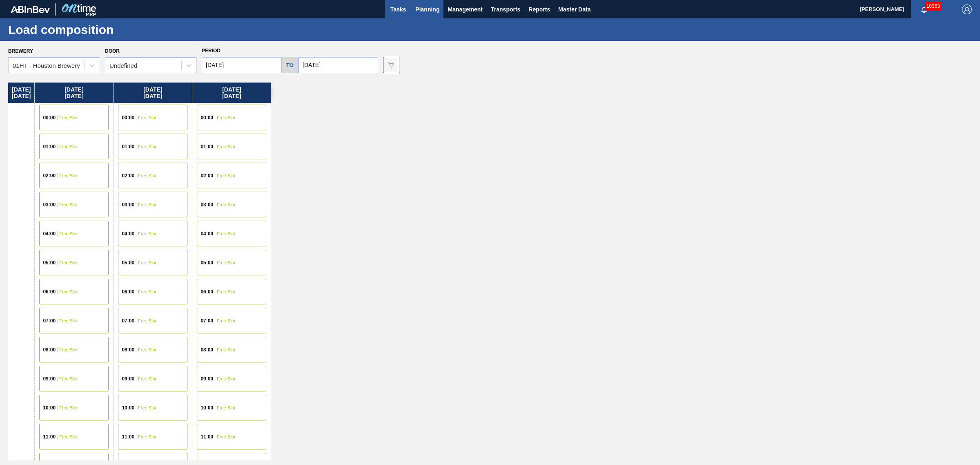  Describe the element at coordinates (506, 10) in the screenshot. I see `span: Transports` at that location.